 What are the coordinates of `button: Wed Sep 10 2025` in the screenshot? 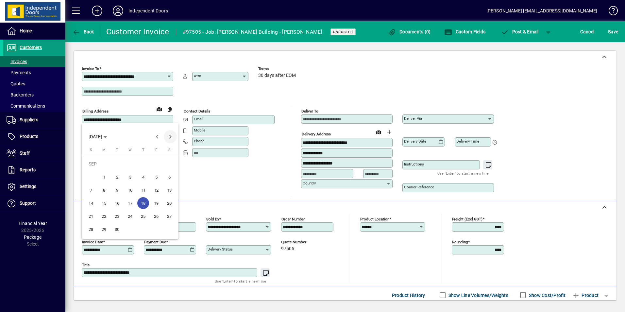 It's located at (130, 190).